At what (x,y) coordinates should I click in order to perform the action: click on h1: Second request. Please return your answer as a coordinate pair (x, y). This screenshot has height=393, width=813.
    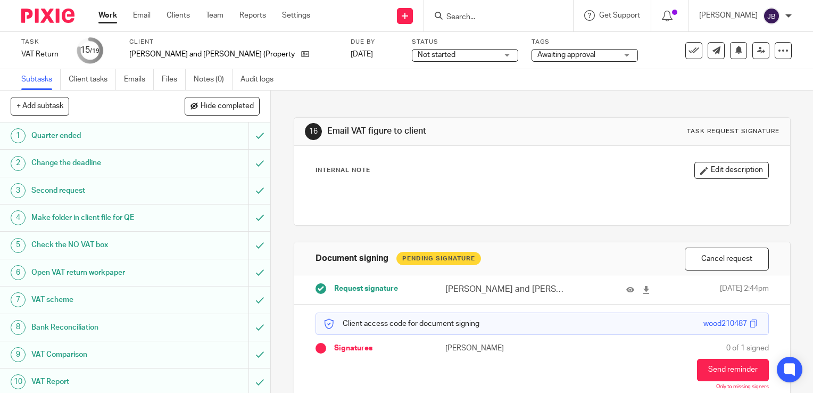
    Looking at the image, I should click on (100, 191).